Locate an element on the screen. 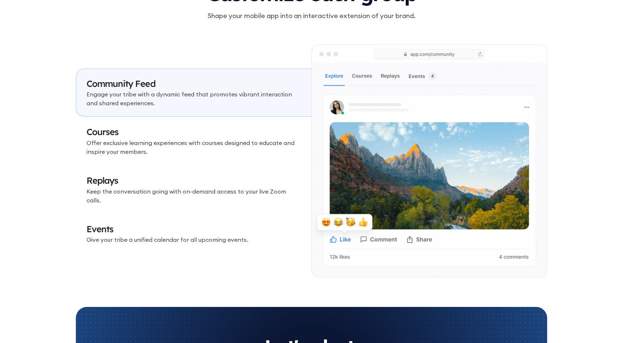 The width and height of the screenshot is (623, 343). p: Give your tribe a unified calendar for all upcoming events. is located at coordinates (194, 240).